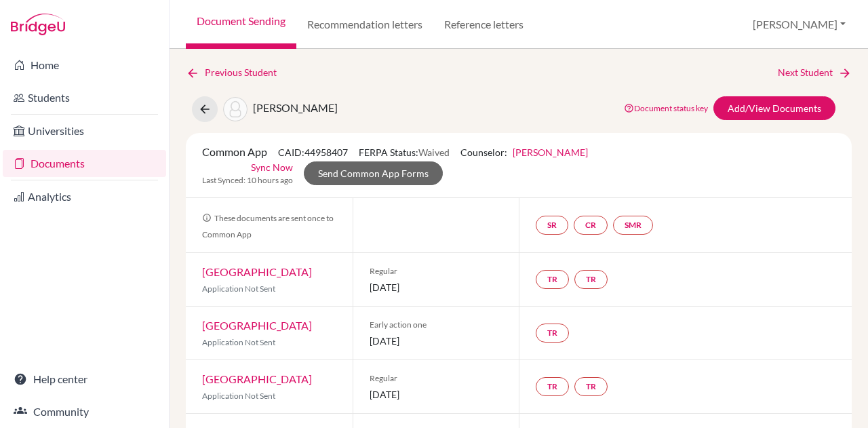  I want to click on a: Document status key, so click(666, 108).